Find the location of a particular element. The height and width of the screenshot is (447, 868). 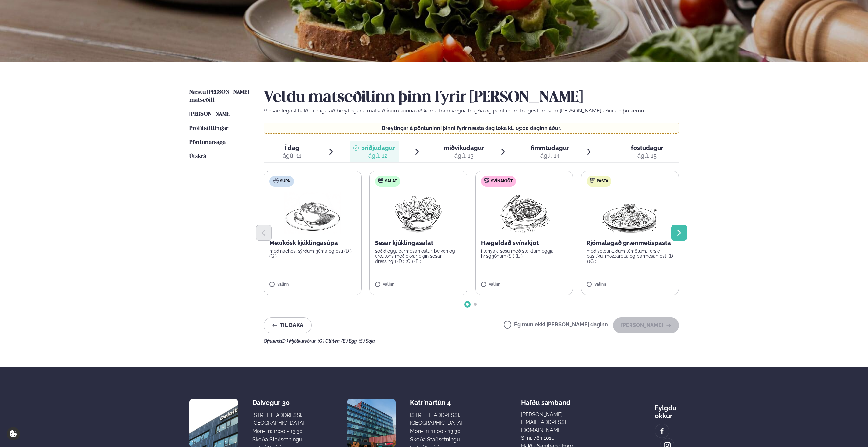

span: (S ) Soja is located at coordinates (367, 341).